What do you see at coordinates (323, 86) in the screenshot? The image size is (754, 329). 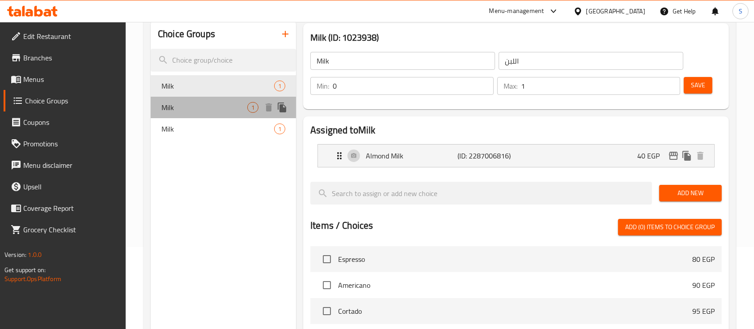 I see `p: Min:` at bounding box center [323, 86].